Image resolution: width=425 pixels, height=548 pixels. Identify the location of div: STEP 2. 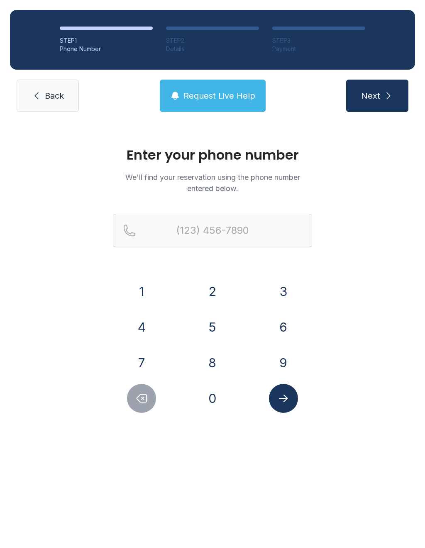
(212, 41).